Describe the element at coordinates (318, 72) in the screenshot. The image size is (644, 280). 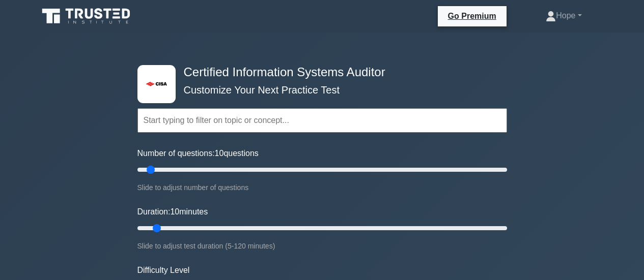
I see `h4: Certified Information Systems Auditor` at that location.